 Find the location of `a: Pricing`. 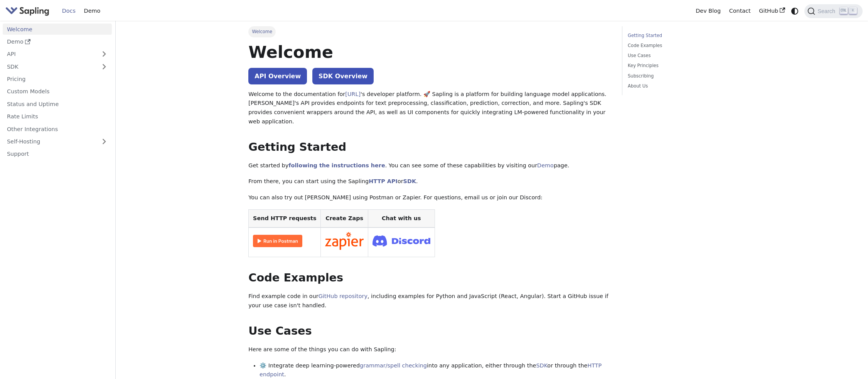

a: Pricing is located at coordinates (57, 79).